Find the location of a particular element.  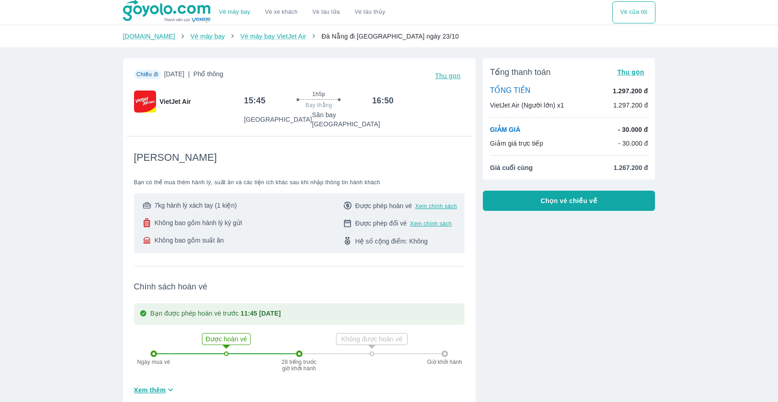

span: Bay thẳng is located at coordinates (319, 105).